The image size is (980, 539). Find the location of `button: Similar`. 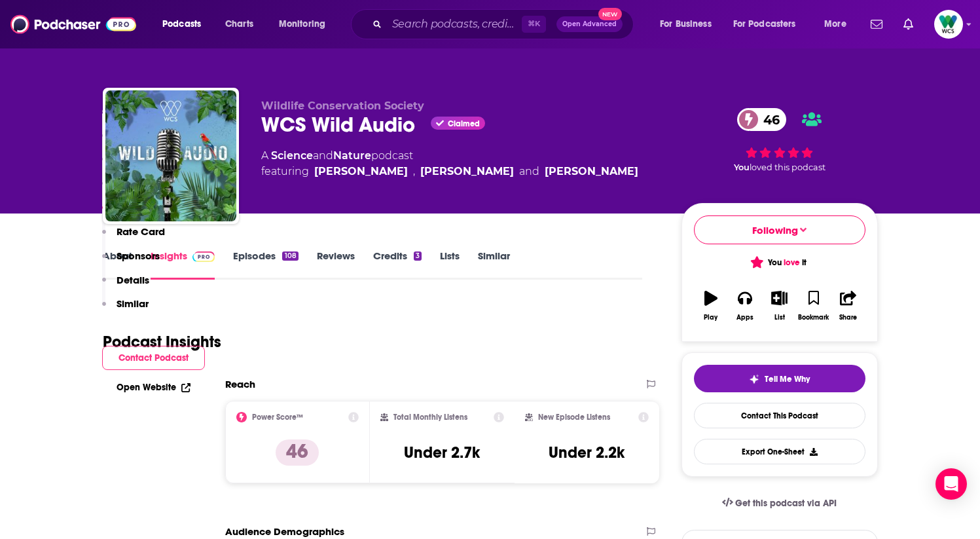

button: Similar is located at coordinates (125, 309).